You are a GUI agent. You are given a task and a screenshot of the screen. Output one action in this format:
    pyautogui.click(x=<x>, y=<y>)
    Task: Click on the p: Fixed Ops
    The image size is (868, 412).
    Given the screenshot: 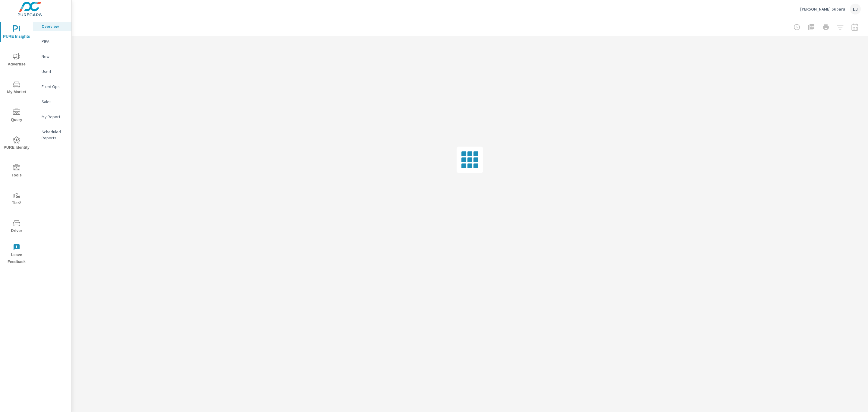 What is the action you would take?
    pyautogui.click(x=54, y=87)
    